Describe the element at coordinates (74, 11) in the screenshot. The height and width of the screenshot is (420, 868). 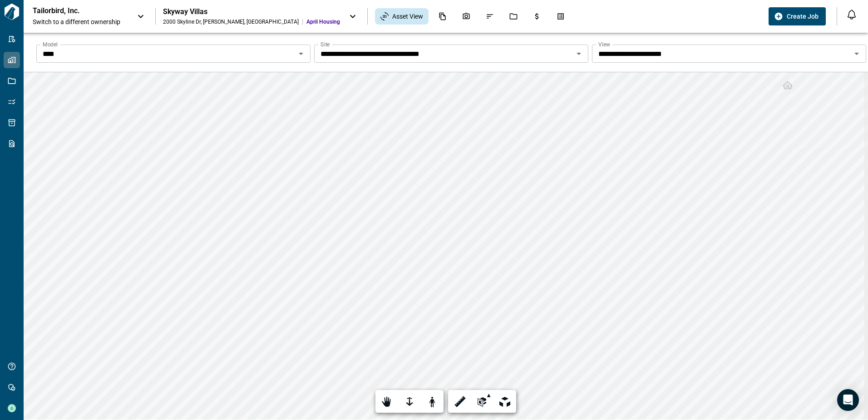
I see `p: Tailorbird, Inc.` at that location.